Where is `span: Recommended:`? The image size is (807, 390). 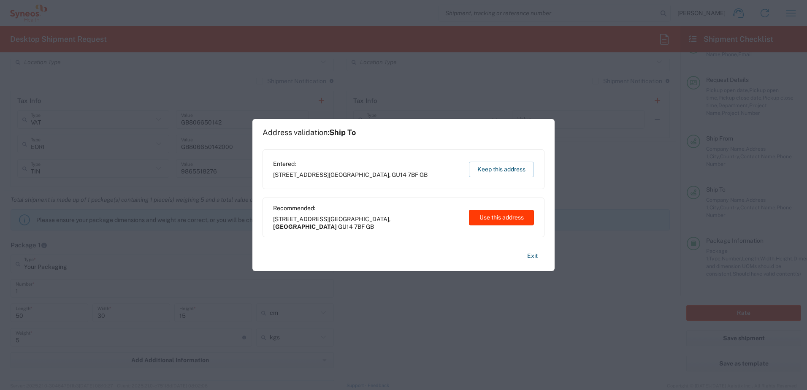
span: Recommended: is located at coordinates (367, 208).